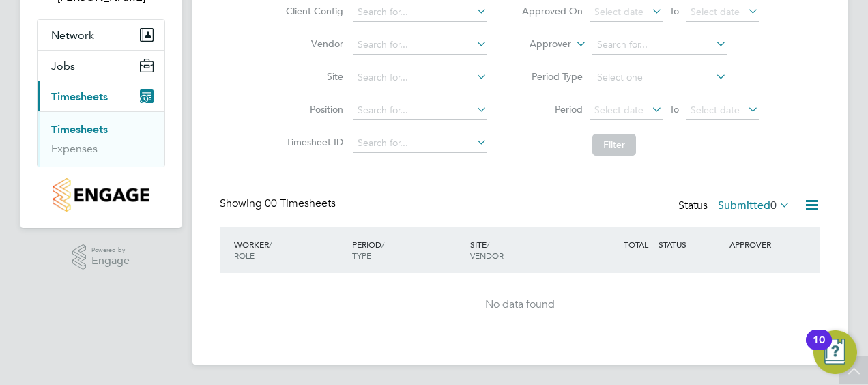 The height and width of the screenshot is (385, 868). I want to click on span: TOTAL, so click(636, 244).